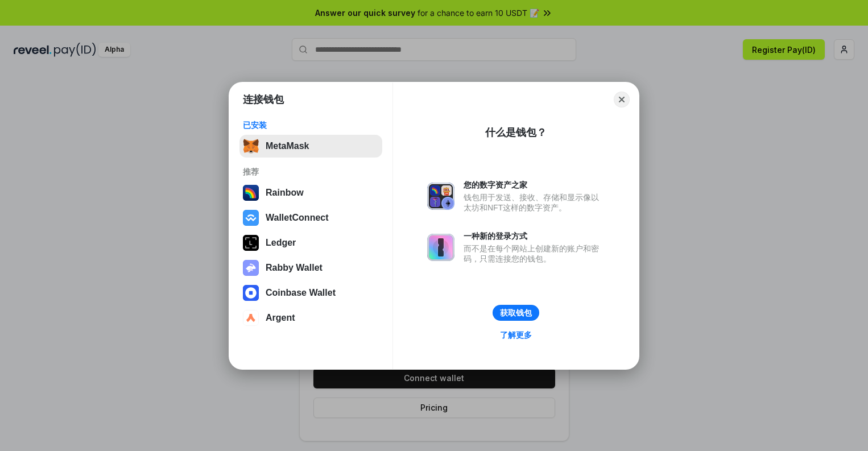  I want to click on button: Coinbase Wallet, so click(310, 293).